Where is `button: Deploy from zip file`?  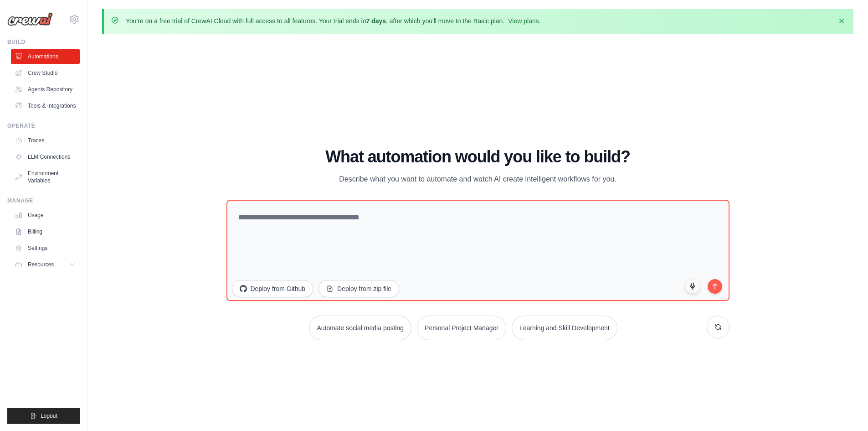
button: Deploy from zip file is located at coordinates (359, 288).